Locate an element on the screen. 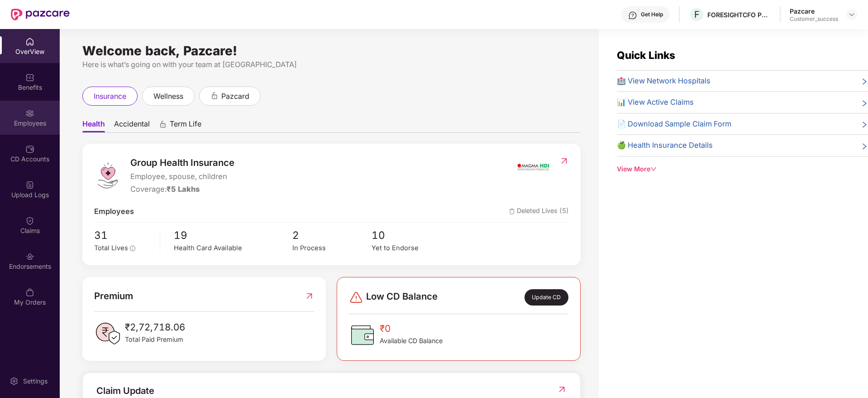  div: Update CD is located at coordinates (546, 297).